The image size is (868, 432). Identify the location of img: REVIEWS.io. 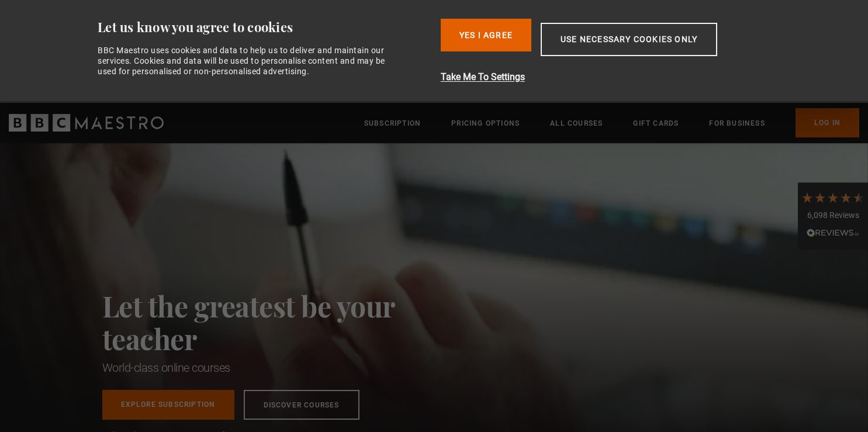
(833, 233).